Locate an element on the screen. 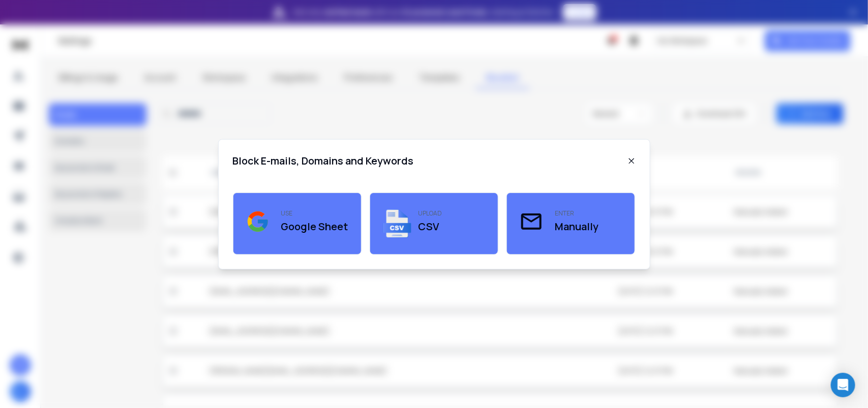 Image resolution: width=868 pixels, height=408 pixels. h3: Manually is located at coordinates (576, 226).